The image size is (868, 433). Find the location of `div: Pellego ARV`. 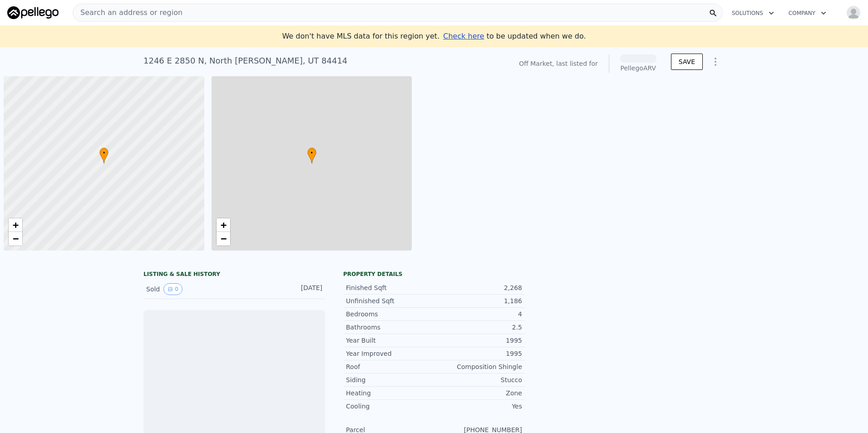

div: Pellego ARV is located at coordinates (638, 68).